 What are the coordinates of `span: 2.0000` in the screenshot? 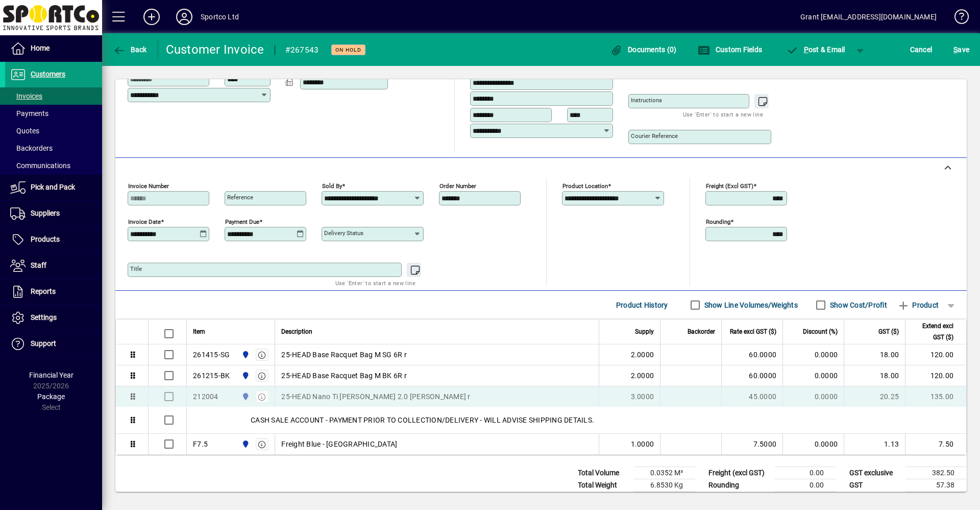 It's located at (643, 354).